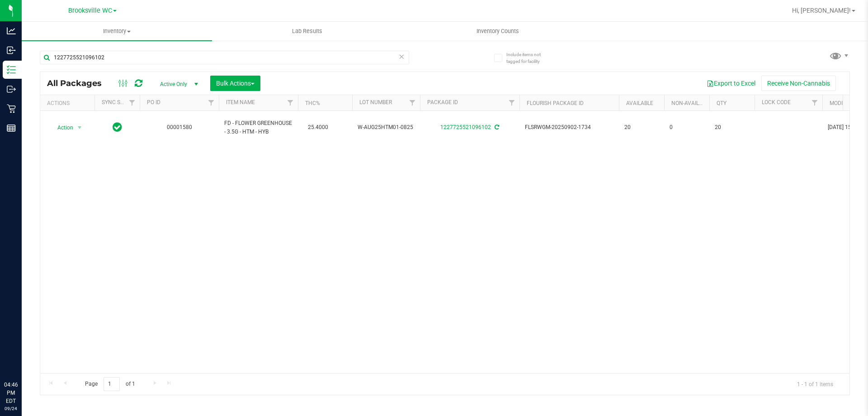 This screenshot has height=416, width=868. I want to click on a: Inventory, so click(117, 31).